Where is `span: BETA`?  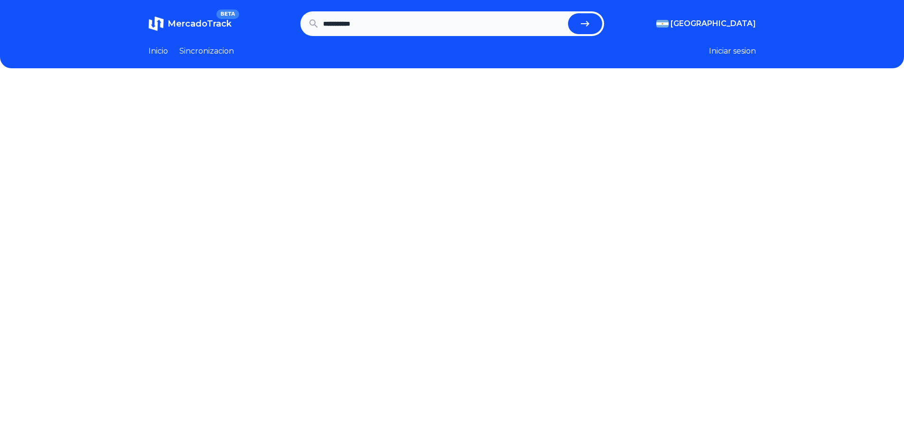 span: BETA is located at coordinates (227, 14).